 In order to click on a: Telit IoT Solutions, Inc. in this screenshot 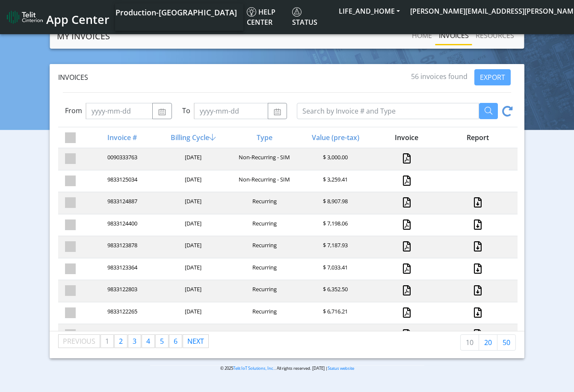, I will do `click(254, 369)`.